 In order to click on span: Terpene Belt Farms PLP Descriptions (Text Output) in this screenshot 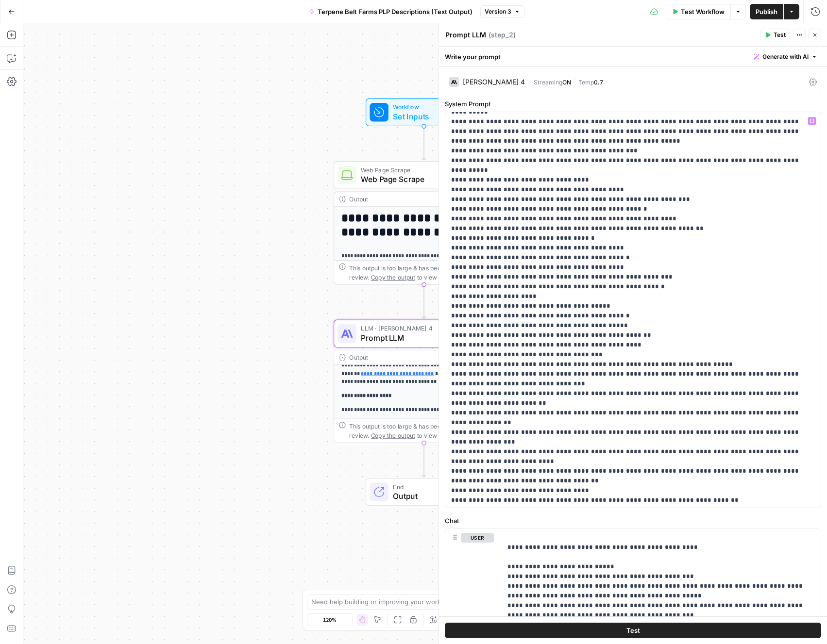, I will do `click(395, 12)`.